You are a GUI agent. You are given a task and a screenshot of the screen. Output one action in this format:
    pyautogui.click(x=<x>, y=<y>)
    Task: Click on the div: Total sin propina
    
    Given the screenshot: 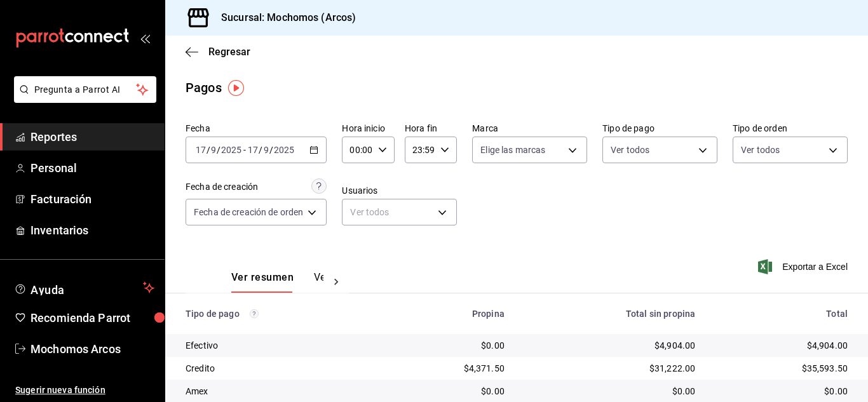 What is the action you would take?
    pyautogui.click(x=610, y=314)
    